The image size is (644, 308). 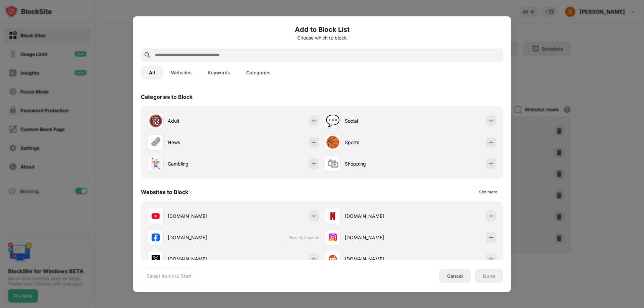 What do you see at coordinates (152, 73) in the screenshot?
I see `button: All` at bounding box center [152, 73].